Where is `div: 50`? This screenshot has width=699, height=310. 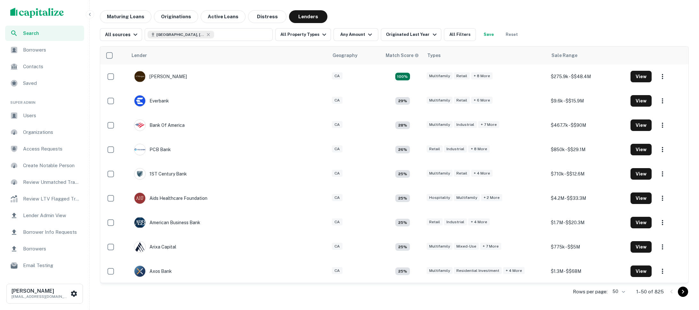
div: 50 is located at coordinates (618, 291).